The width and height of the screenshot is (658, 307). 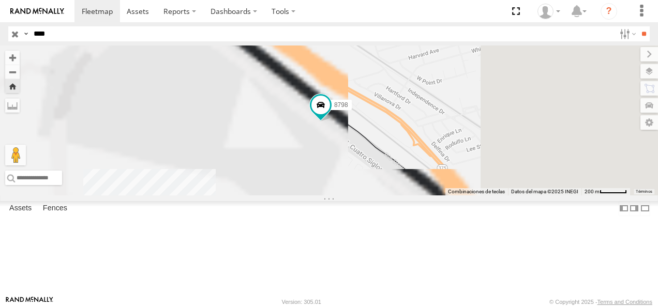 I want to click on button: Zoom out, so click(x=12, y=72).